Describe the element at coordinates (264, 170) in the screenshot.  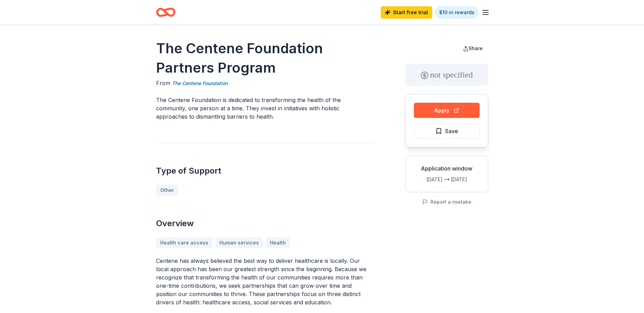
I see `h2: Type of Support` at that location.